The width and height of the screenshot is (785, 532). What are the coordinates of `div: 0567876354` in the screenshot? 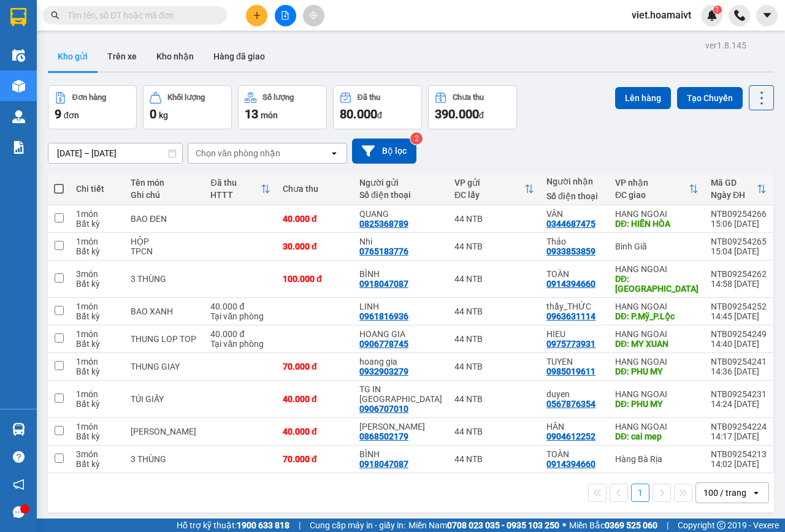 It's located at (571, 404).